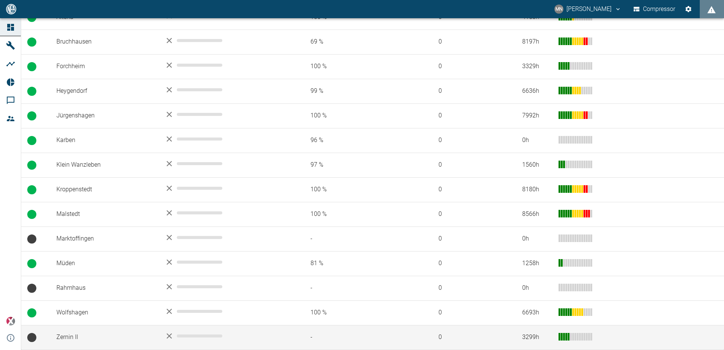 The width and height of the screenshot is (724, 350). Describe the element at coordinates (537, 91) in the screenshot. I see `div: 6636 h` at that location.